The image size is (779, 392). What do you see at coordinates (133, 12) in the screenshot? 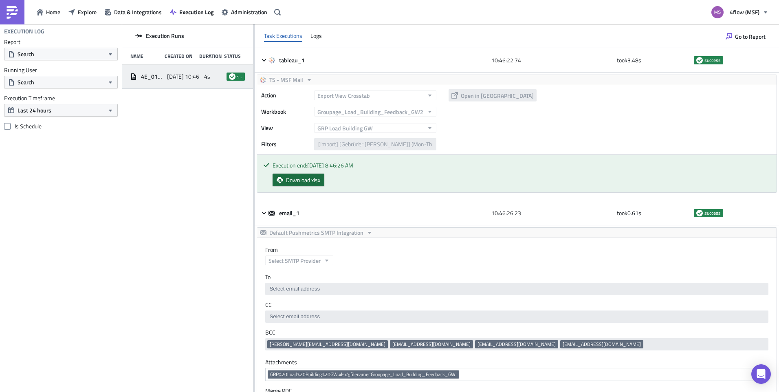
I see `button: Data & Integrations` at bounding box center [133, 12].